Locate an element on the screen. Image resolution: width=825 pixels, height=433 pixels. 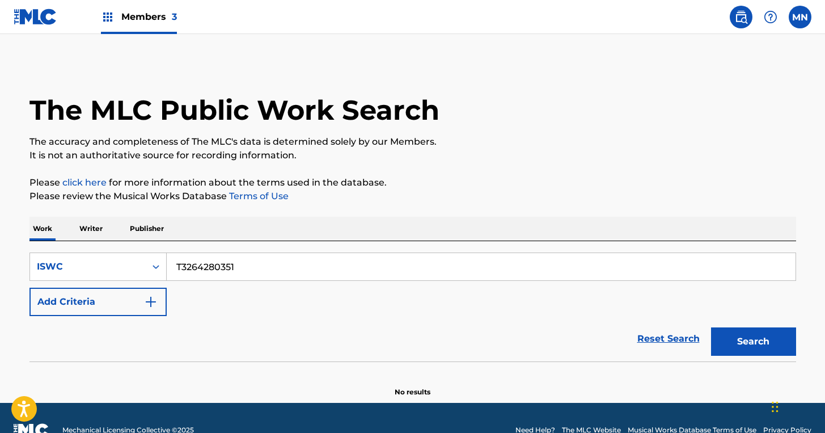
span: 3 is located at coordinates (174, 16).